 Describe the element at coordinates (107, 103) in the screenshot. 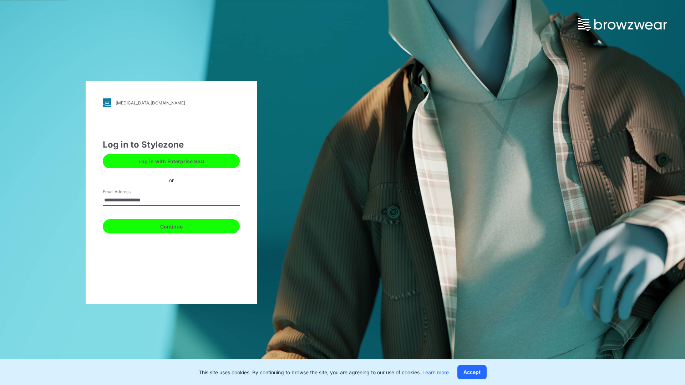

I see `img: stylezone-logo.562084cfcfab977791bfbf7441f1a819.svg` at that location.